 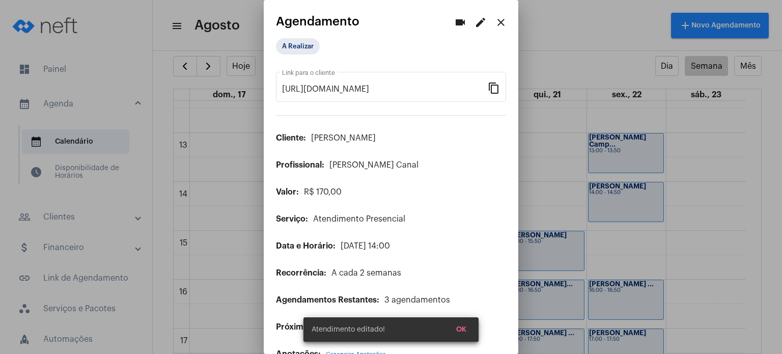 I want to click on span: 3 agendamentos, so click(x=417, y=300).